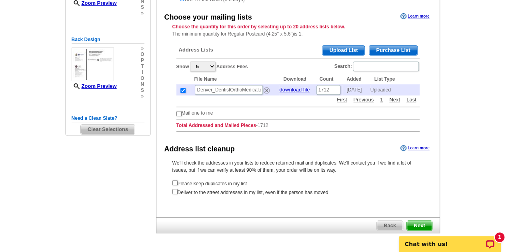  I want to click on span: i, so click(142, 72).